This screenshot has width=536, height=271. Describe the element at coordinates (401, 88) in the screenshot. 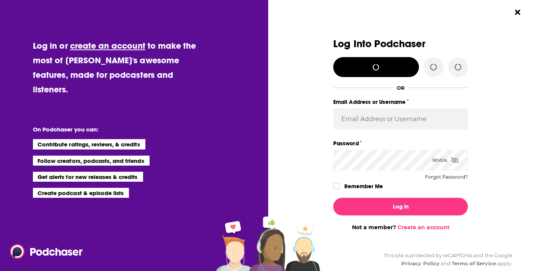

I see `div: OR` at that location.